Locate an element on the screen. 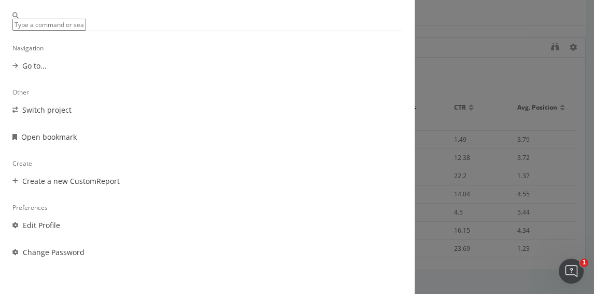 Image resolution: width=594 pixels, height=294 pixels. div: Open bookmark is located at coordinates (49, 137).